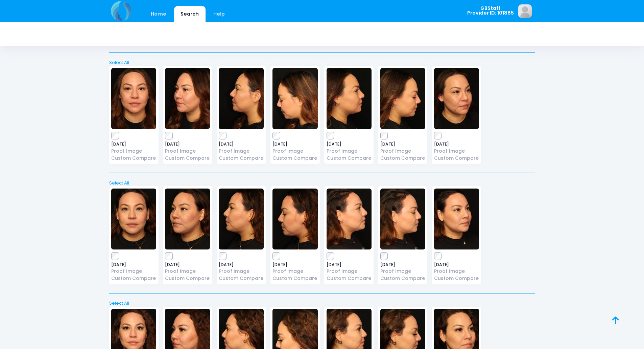 The height and width of the screenshot is (349, 644). I want to click on a: Home, so click(158, 14).